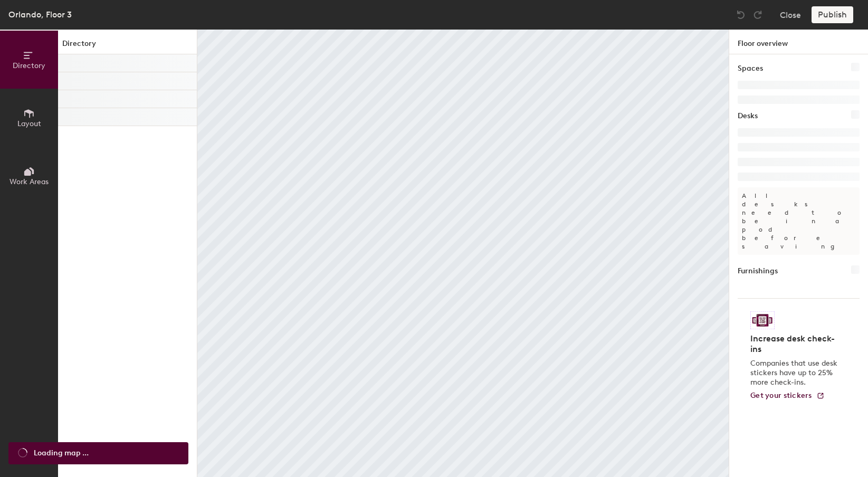  I want to click on span: Get your stickers, so click(781, 395).